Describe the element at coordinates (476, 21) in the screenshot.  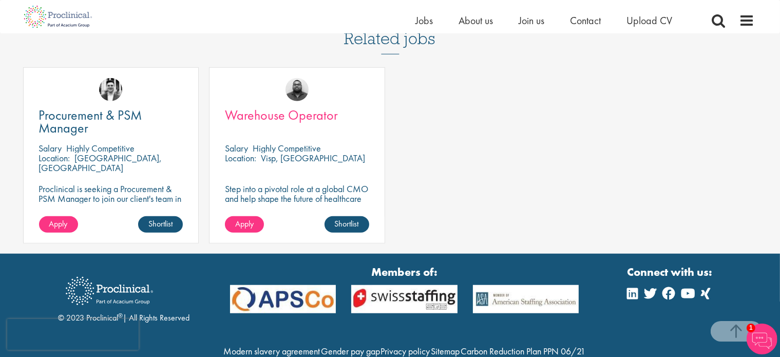
I see `a: About us` at that location.